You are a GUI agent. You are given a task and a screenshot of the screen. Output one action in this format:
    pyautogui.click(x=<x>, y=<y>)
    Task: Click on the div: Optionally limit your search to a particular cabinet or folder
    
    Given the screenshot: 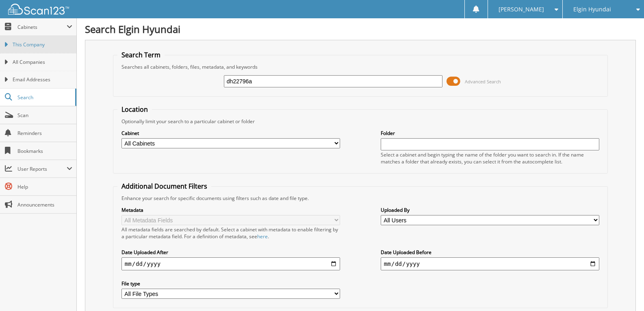 What is the action you would take?
    pyautogui.click(x=360, y=121)
    